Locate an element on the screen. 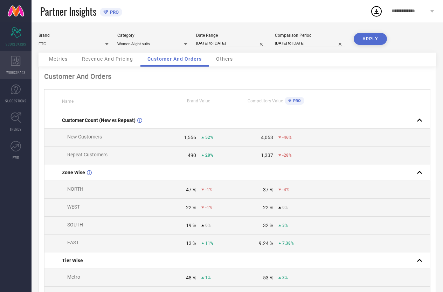 The width and height of the screenshot is (443, 292). span: 7.38% is located at coordinates (288, 243).